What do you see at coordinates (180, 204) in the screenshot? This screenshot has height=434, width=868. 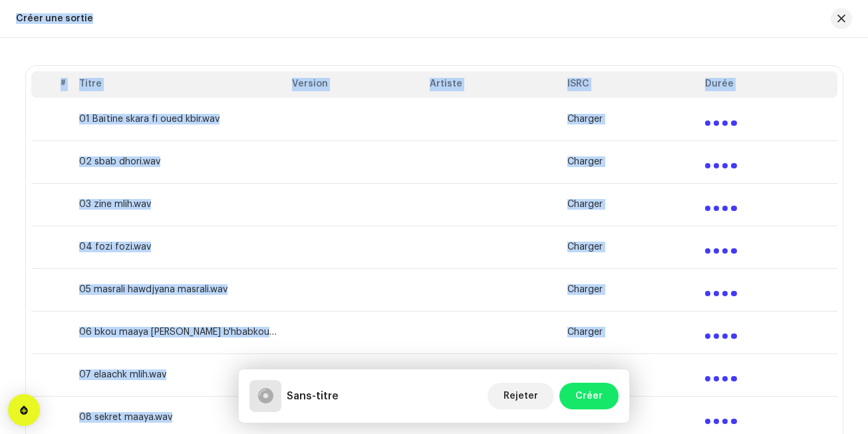 I see `td: 03 zine mlih.wav` at bounding box center [180, 204].